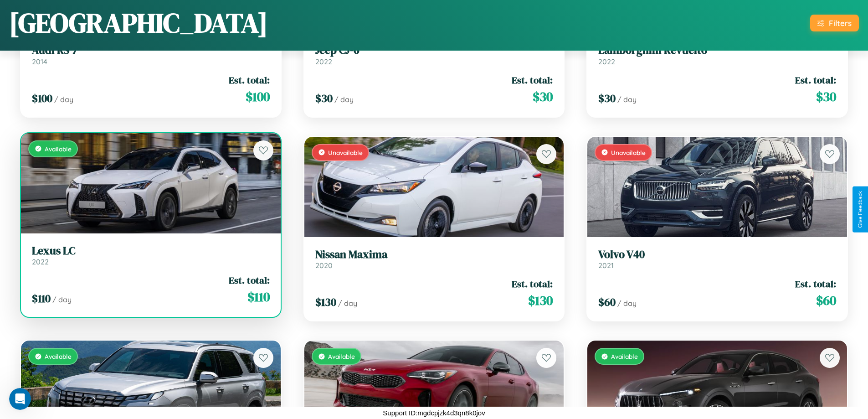 The width and height of the screenshot is (868, 419). What do you see at coordinates (434, 255) in the screenshot?
I see `h3: Nissan Maxima` at bounding box center [434, 255].